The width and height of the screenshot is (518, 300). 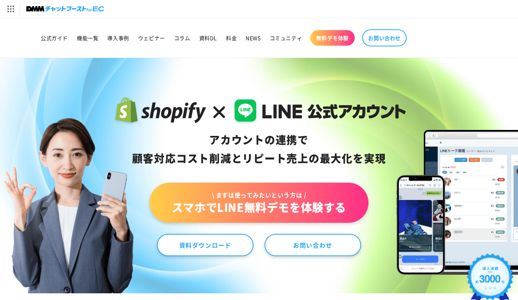 I want to click on a: 機能一覧, so click(x=88, y=38).